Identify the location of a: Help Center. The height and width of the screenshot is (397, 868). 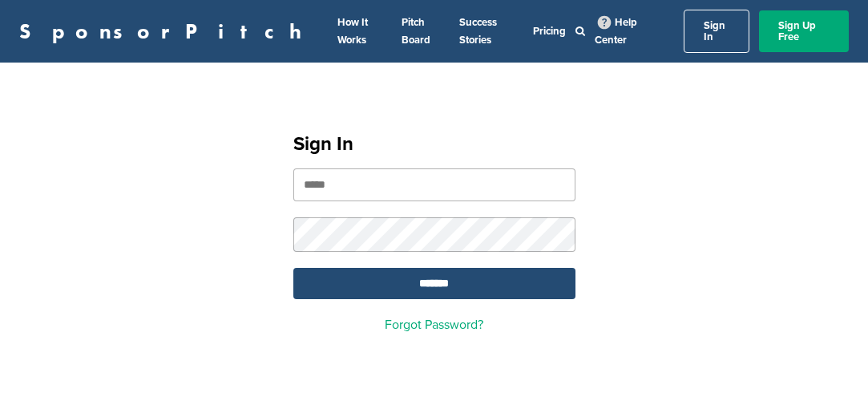
(616, 31).